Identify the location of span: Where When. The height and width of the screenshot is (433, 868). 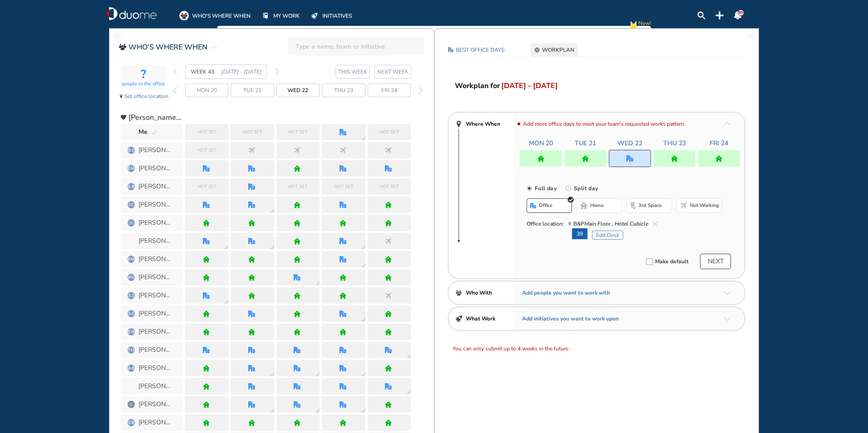
(483, 124).